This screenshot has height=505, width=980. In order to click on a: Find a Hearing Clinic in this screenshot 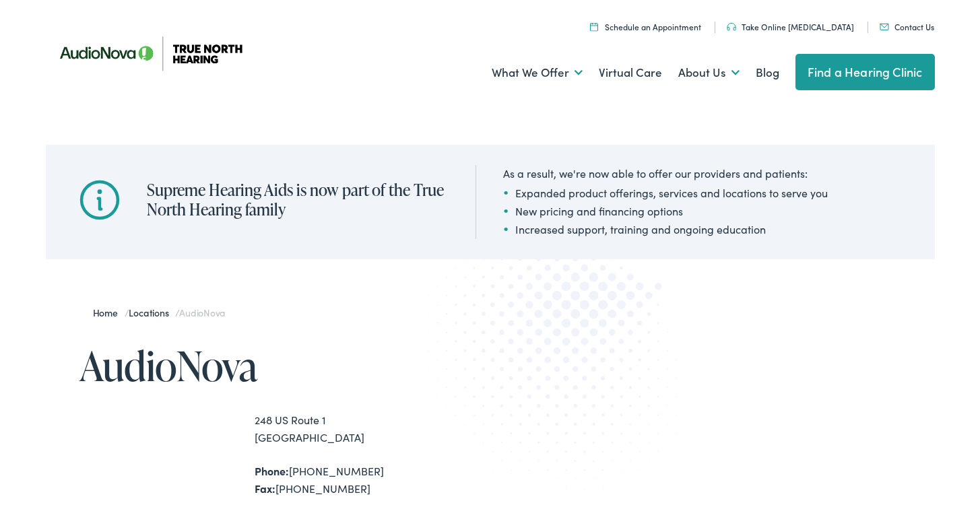, I will do `click(865, 72)`.